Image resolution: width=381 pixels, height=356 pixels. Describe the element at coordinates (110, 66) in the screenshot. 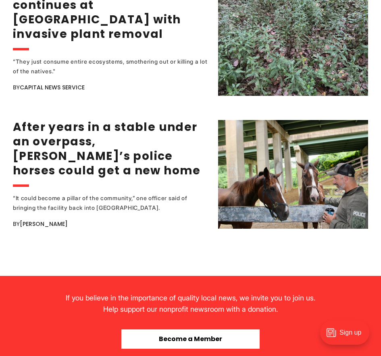

I see `div: “They just consume entire ecosystems, smothering out or killing a lot of the natives."` at that location.